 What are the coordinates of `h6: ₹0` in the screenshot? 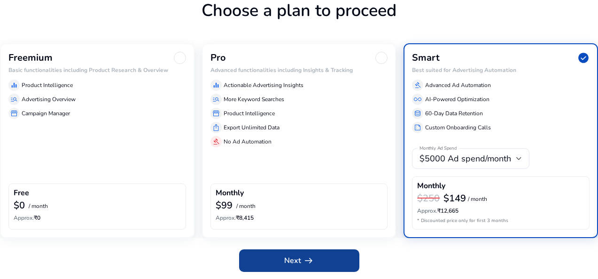 It's located at (97, 218).